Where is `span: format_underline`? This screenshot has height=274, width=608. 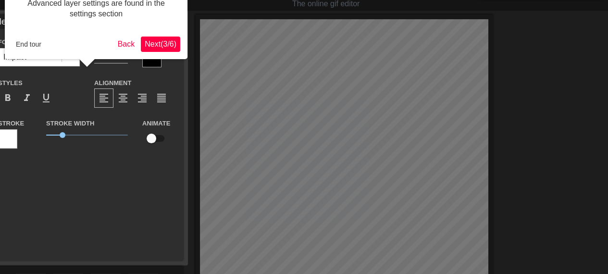
span: format_underline is located at coordinates (46, 98).